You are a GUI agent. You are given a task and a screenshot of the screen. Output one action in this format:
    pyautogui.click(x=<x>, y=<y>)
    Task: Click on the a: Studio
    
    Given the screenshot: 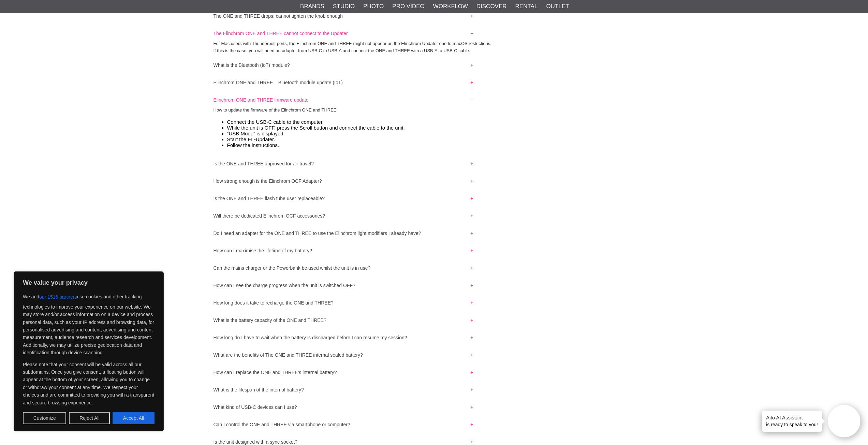 What is the action you would take?
    pyautogui.click(x=344, y=6)
    